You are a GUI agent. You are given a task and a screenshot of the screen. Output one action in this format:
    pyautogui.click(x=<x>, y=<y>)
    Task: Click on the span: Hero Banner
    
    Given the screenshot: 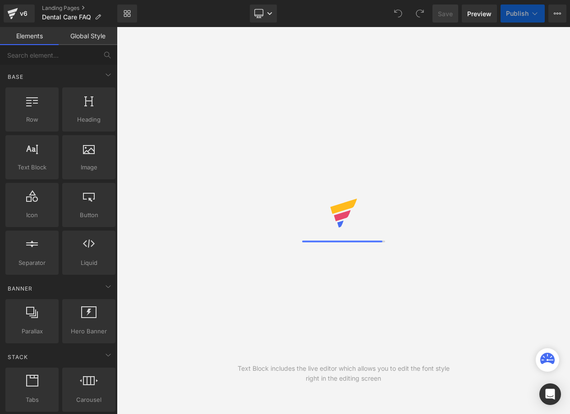 What is the action you would take?
    pyautogui.click(x=89, y=331)
    